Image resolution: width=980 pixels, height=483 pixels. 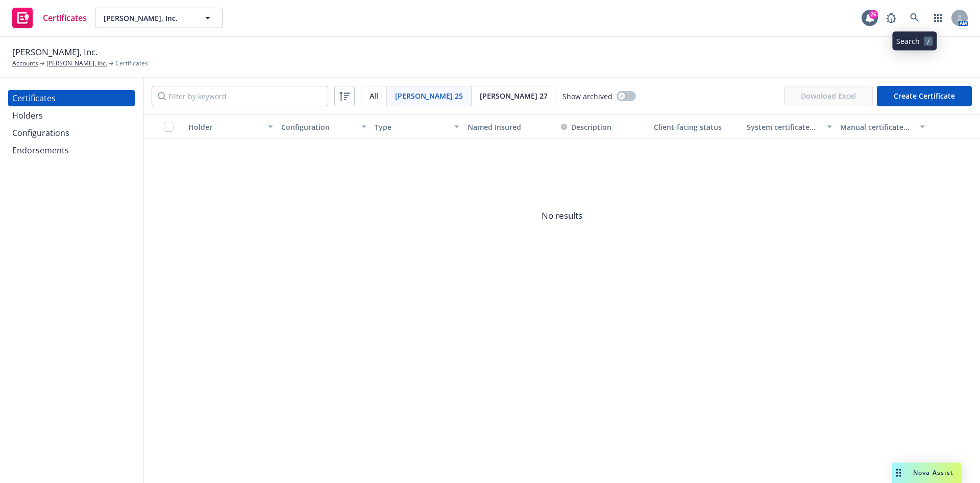 What do you see at coordinates (783, 127) in the screenshot?
I see `div: System certificate last generated` at bounding box center [783, 127].